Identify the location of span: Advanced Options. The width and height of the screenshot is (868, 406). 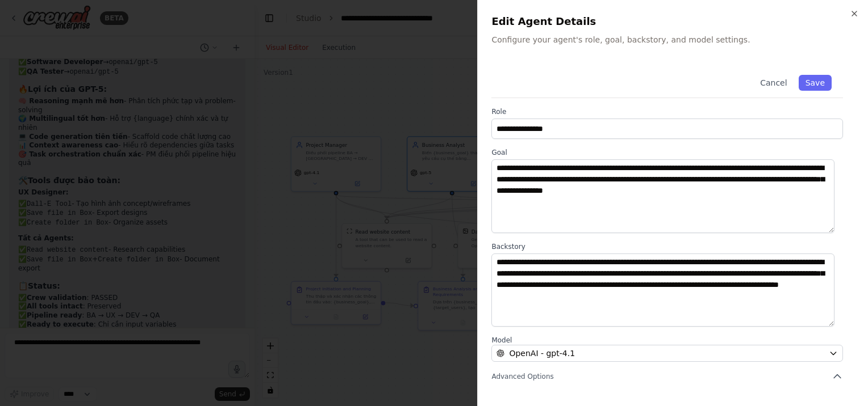
(522, 377).